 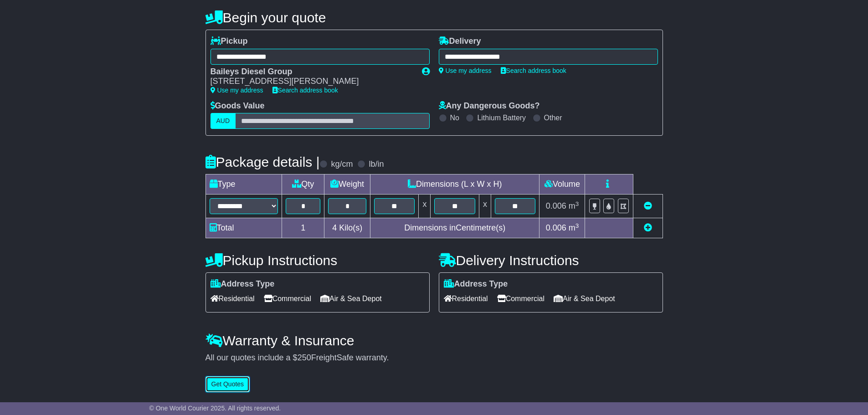 What do you see at coordinates (347, 229) in the screenshot?
I see `td: Kilo(s)` at bounding box center [347, 229].